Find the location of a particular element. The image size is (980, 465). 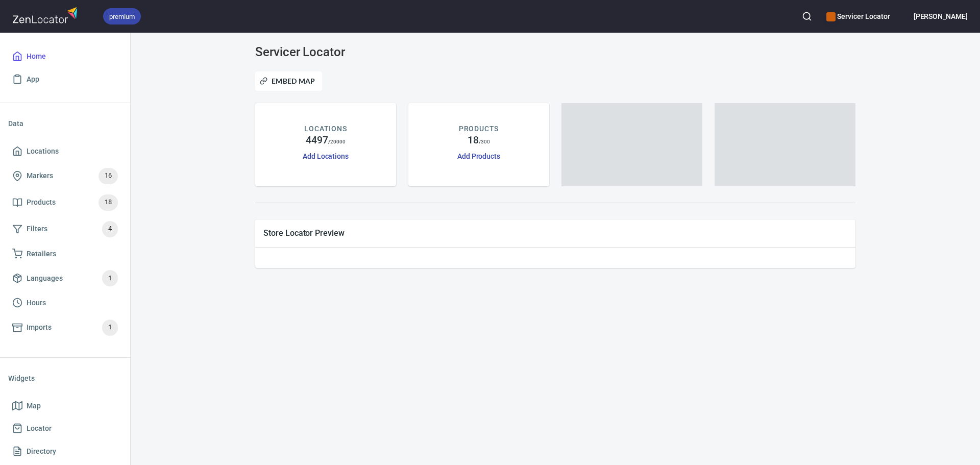

p: / 300 is located at coordinates (484, 142).